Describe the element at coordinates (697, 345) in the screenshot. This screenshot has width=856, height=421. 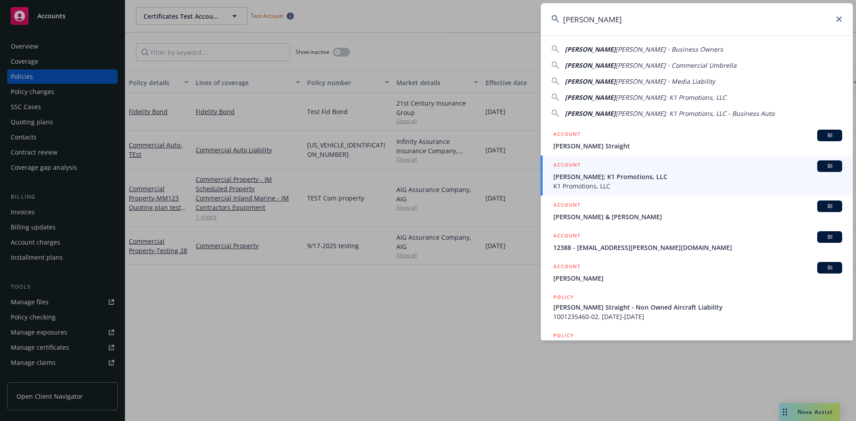
I see `a: POLICY` at that location.